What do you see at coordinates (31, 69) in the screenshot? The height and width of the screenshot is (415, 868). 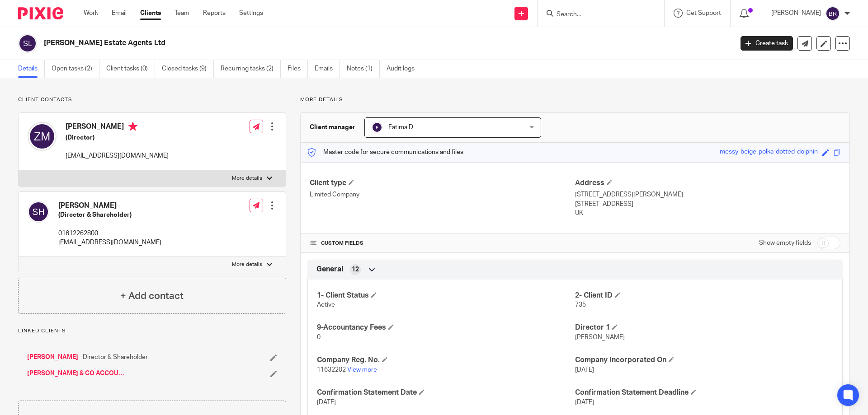 I see `a: Details` at bounding box center [31, 69].